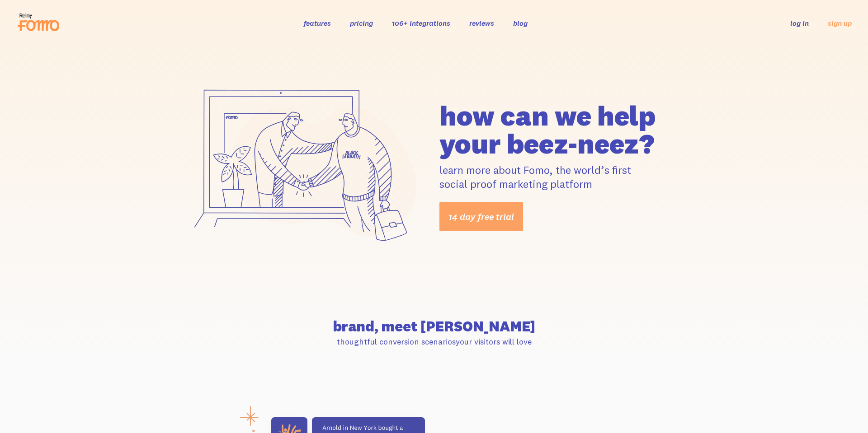  I want to click on a: sign up, so click(839, 23).